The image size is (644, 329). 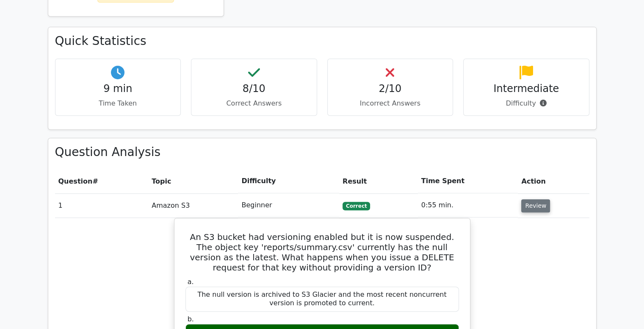 I want to click on div: The null version is archived to S3 Glacier and the most recent noncurrent version is promoted to ..., so click(x=322, y=299).